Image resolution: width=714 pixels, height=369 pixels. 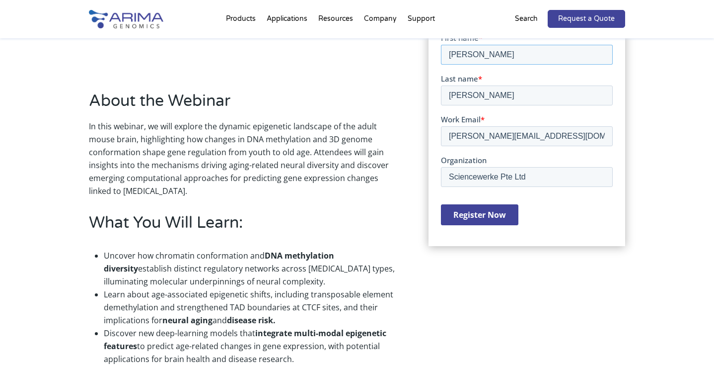 I want to click on li: Learn about age-associated epigenetic shifts, including transposable element demethylation and st..., so click(x=251, y=307).